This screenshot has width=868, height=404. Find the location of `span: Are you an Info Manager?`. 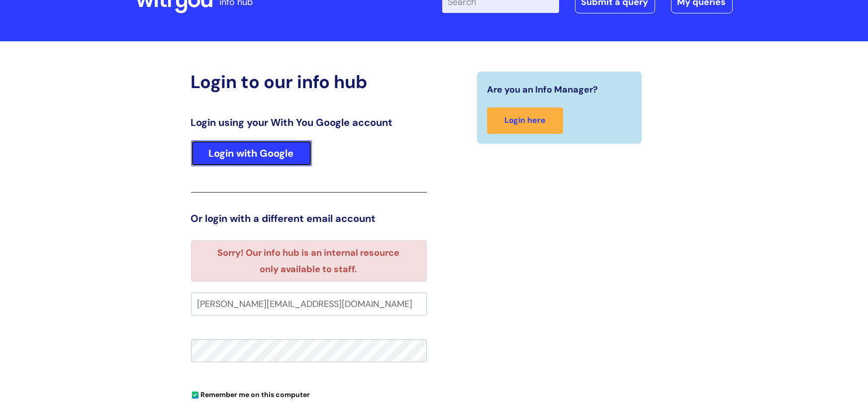

span: Are you an Info Manager? is located at coordinates (542, 89).